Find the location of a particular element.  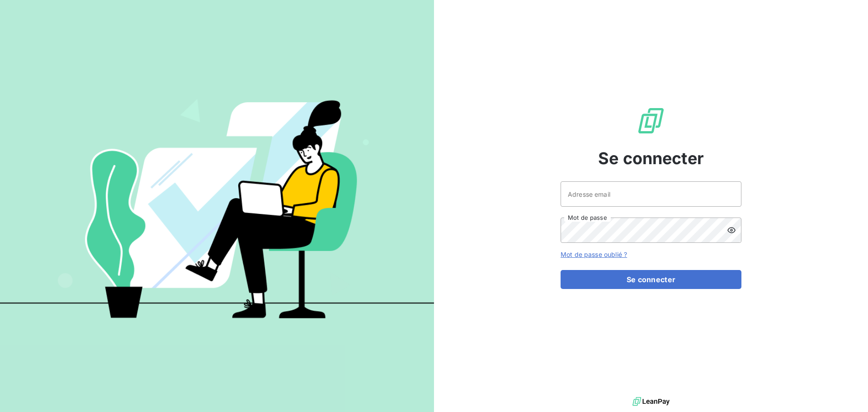

a: Mot de passe oublié ? is located at coordinates (594, 254).